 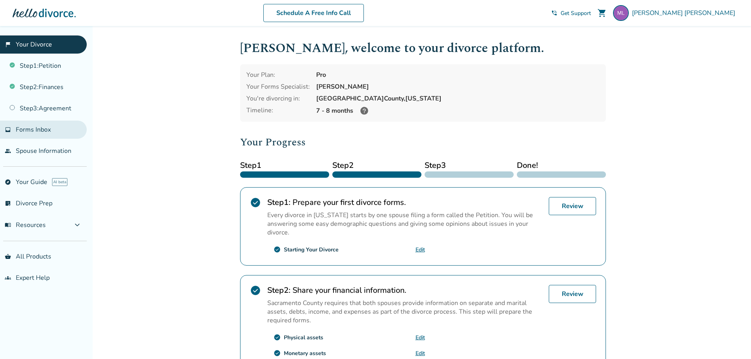 I want to click on span: explore, so click(x=8, y=182).